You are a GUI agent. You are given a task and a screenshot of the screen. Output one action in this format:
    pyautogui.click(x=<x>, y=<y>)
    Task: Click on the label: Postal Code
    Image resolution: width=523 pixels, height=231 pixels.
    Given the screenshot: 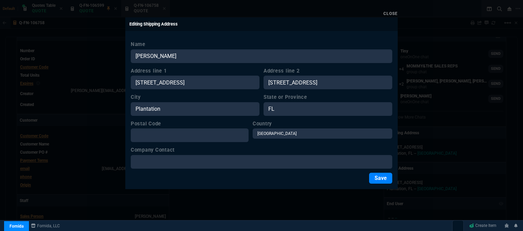 What is the action you would take?
    pyautogui.click(x=190, y=124)
    